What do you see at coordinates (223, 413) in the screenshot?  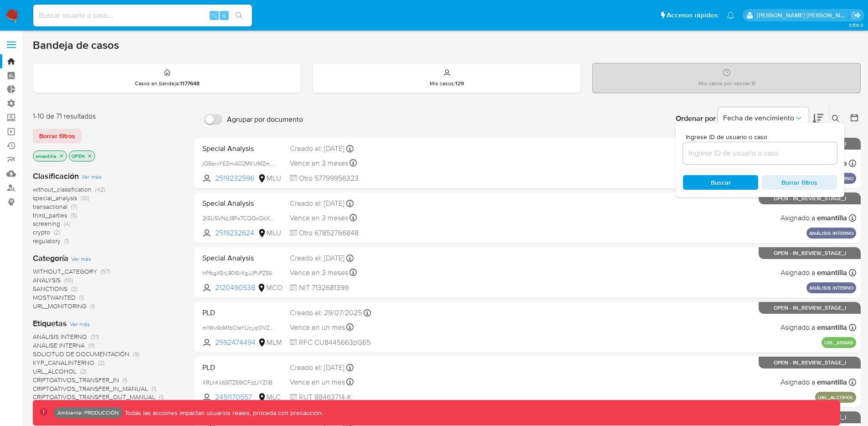 I see `p: Todas las acciones impactan usuarios reales, proceda con precaución.` at bounding box center [223, 413].